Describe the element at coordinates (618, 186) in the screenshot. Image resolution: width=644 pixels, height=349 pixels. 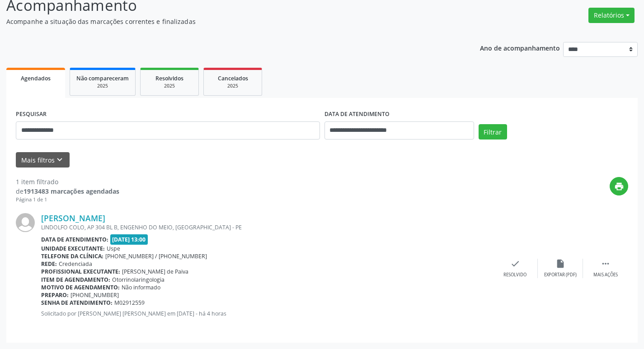
I see `button: print` at that location.